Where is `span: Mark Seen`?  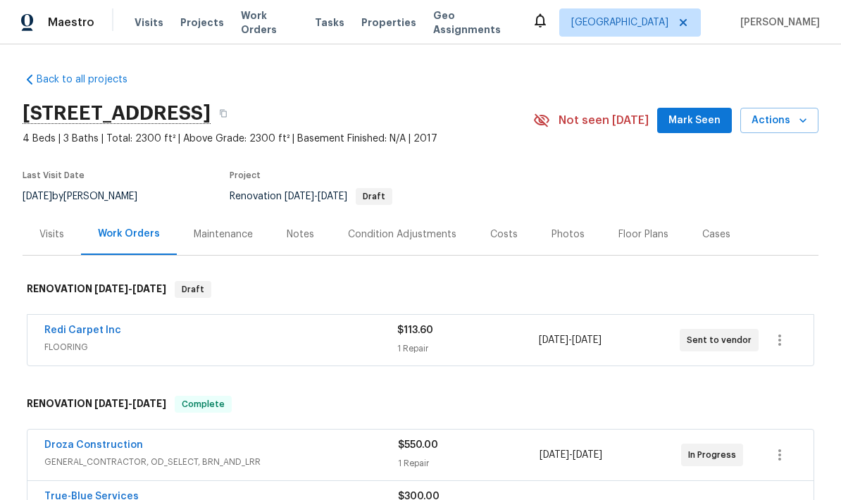
span: Mark Seen is located at coordinates (695, 120).